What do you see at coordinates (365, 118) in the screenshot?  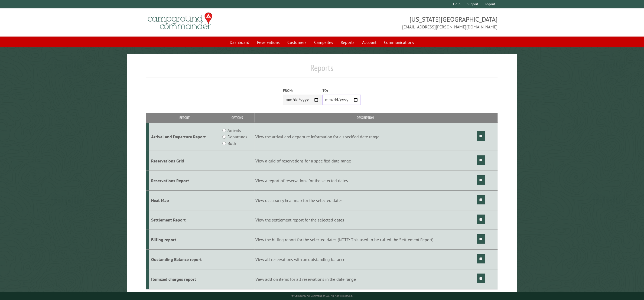 I see `th: Description` at bounding box center [365, 118].